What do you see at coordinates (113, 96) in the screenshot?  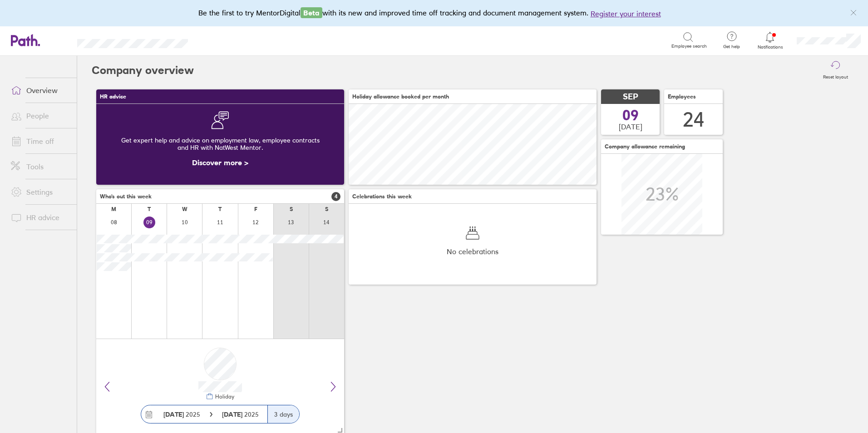 I see `span: HR advice` at bounding box center [113, 96].